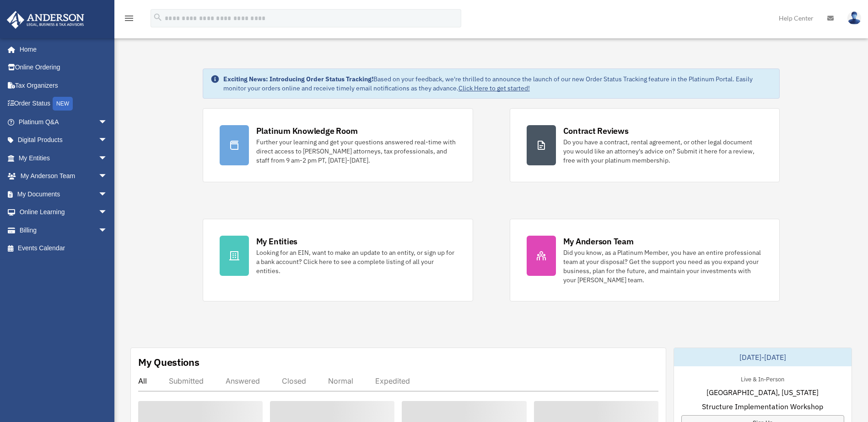 This screenshot has height=422, width=868. Describe the element at coordinates (294, 381) in the screenshot. I see `div: Closed` at that location.